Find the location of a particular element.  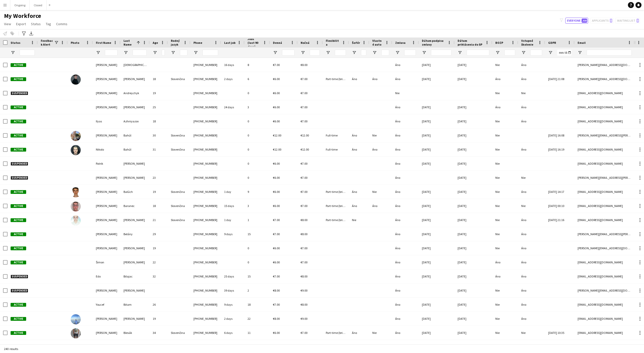

a: Export is located at coordinates (21, 24).